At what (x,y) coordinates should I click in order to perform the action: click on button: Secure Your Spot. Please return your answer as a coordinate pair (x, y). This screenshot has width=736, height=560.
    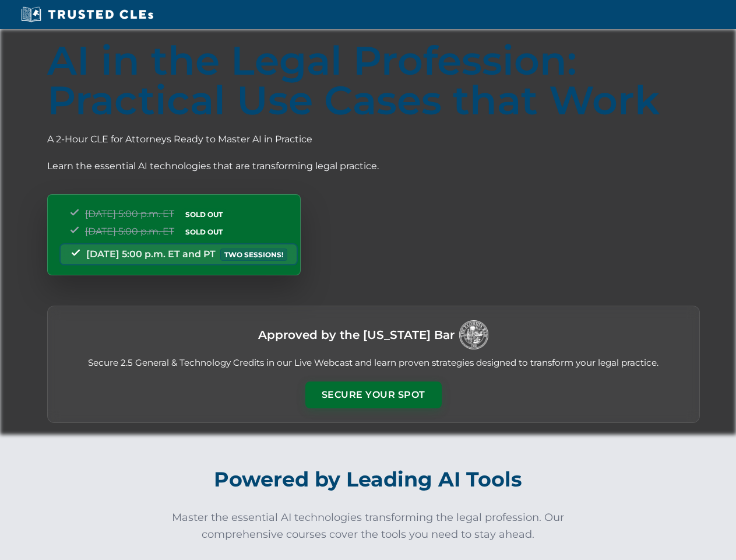
    Looking at the image, I should click on (374, 395).